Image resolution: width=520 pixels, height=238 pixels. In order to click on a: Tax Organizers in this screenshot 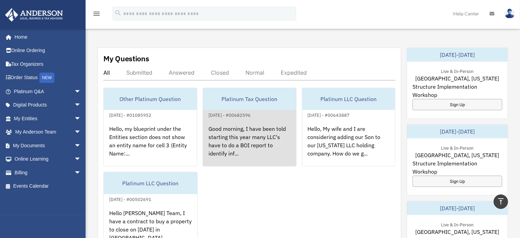, I will do `click(48, 64)`.